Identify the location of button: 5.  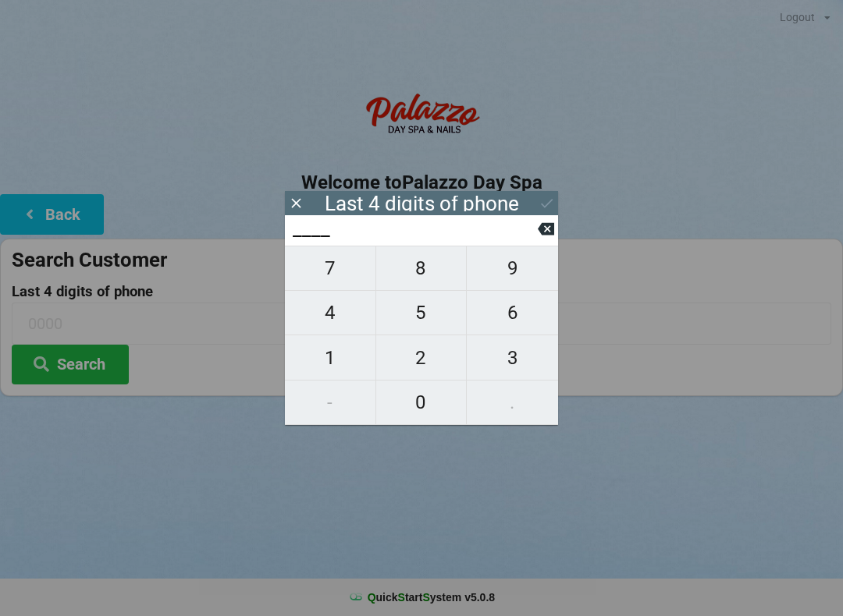
(421, 313).